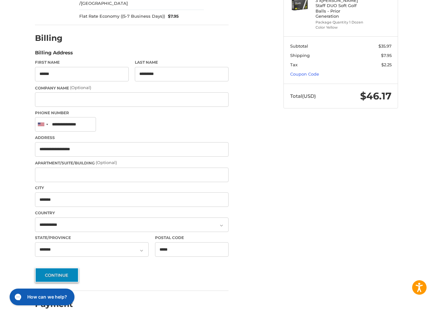 This screenshot has width=433, height=314. I want to click on label: Company Name, so click(132, 88).